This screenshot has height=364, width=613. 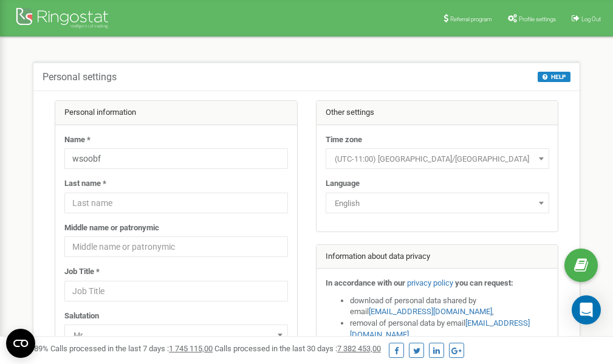 What do you see at coordinates (112, 228) in the screenshot?
I see `label: Middle name or patronymic` at bounding box center [112, 228].